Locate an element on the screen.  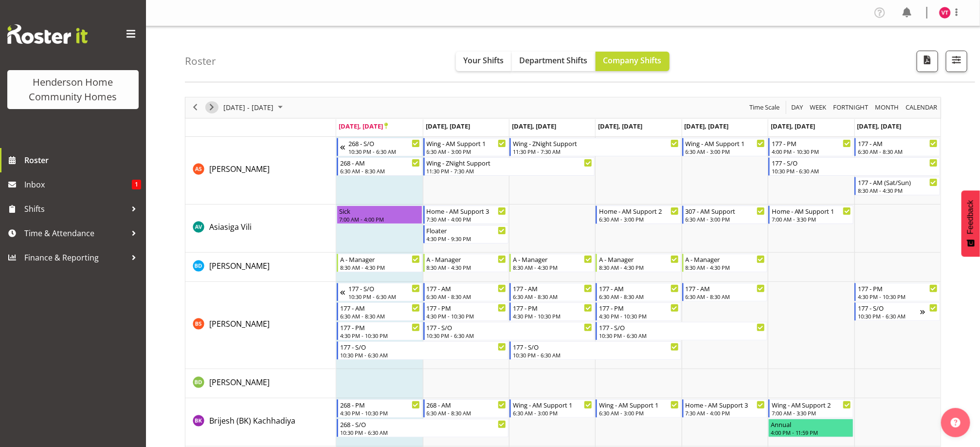
h4: Roster is located at coordinates (200, 61).